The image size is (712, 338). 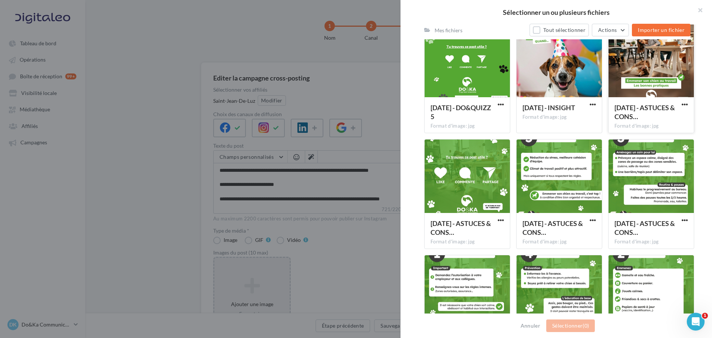 I want to click on span: (0), so click(x=585, y=325).